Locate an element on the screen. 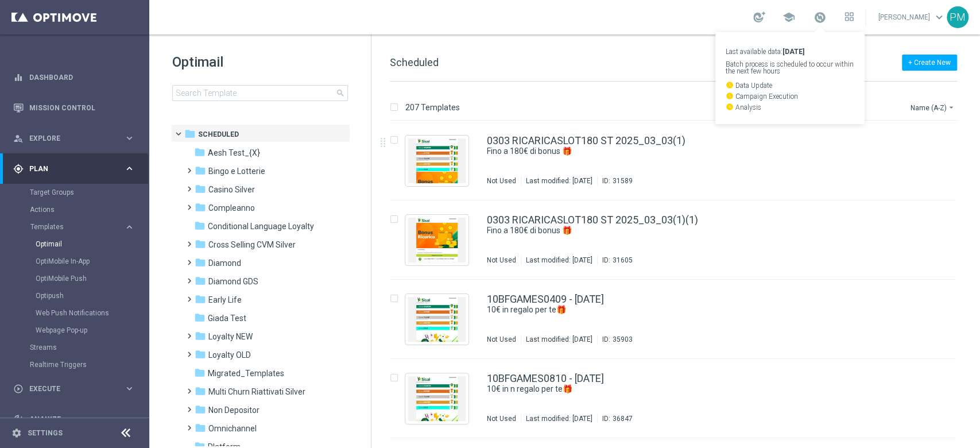 Image resolution: width=980 pixels, height=448 pixels. a: Webpage Pop-up is located at coordinates (77, 330).